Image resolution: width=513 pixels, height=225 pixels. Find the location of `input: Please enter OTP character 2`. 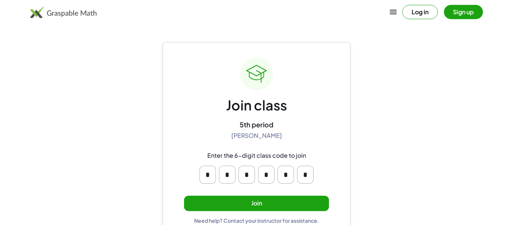

input: Please enter OTP character 2 is located at coordinates (227, 175).